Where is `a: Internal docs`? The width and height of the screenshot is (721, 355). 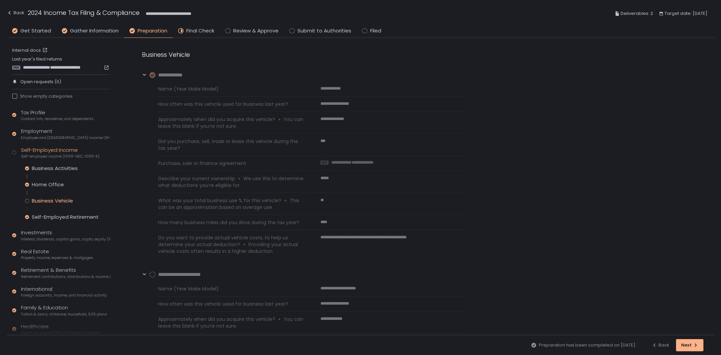 a: Internal docs is located at coordinates (30, 50).